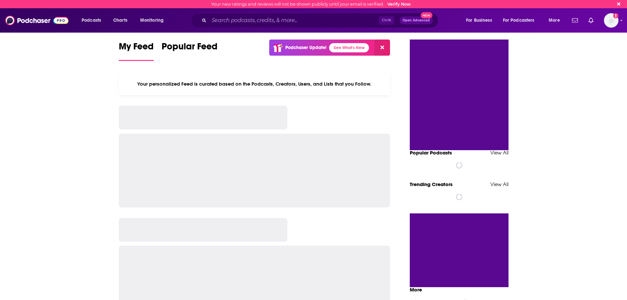 The height and width of the screenshot is (300, 627). What do you see at coordinates (120, 20) in the screenshot?
I see `a: Charts` at bounding box center [120, 20].